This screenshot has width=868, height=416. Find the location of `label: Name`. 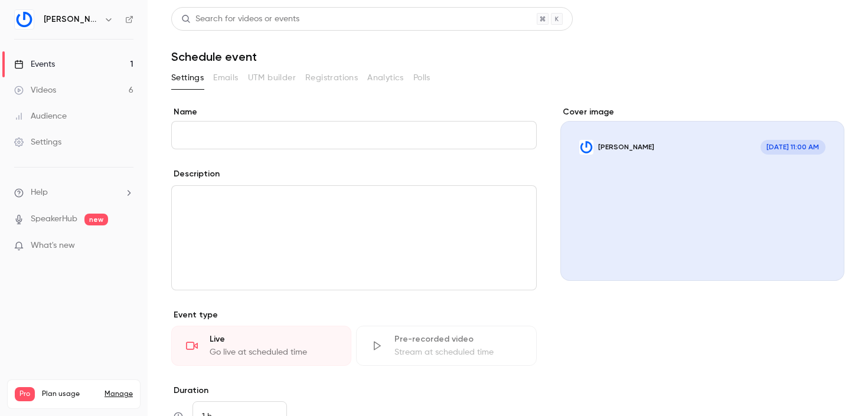

label: Name is located at coordinates (354, 112).